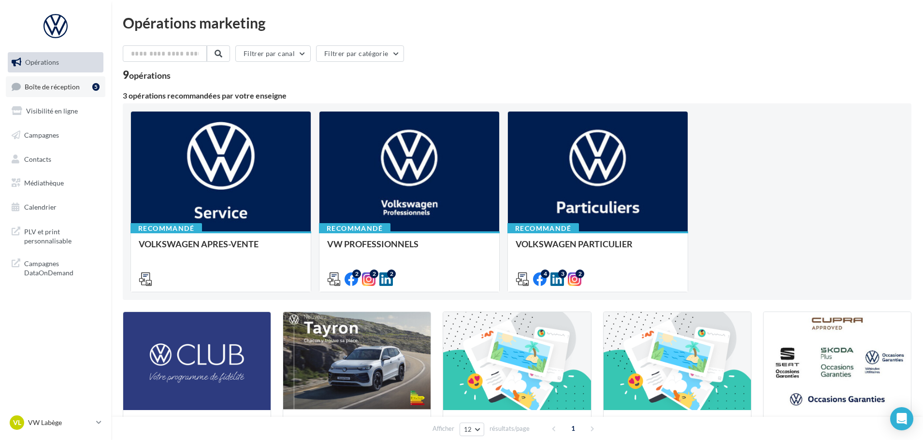 The width and height of the screenshot is (923, 440). I want to click on span: Campagnes DataOnDemand, so click(62, 267).